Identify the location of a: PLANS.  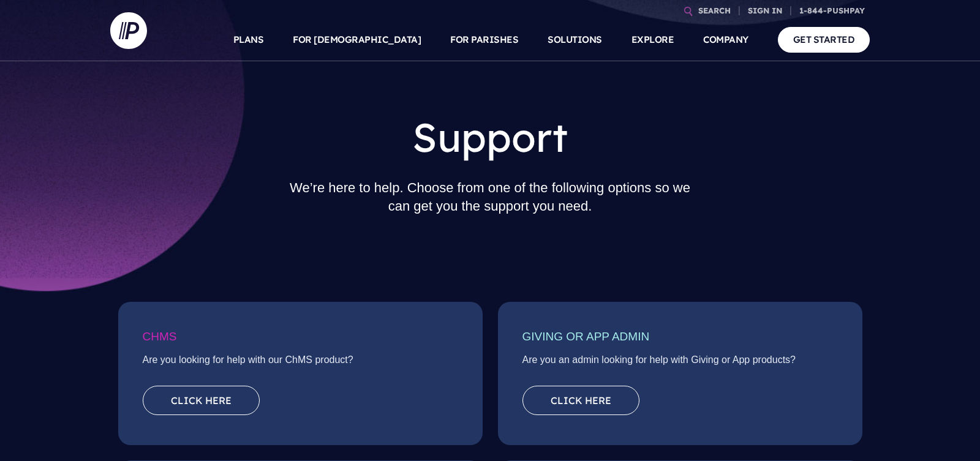
(249, 40).